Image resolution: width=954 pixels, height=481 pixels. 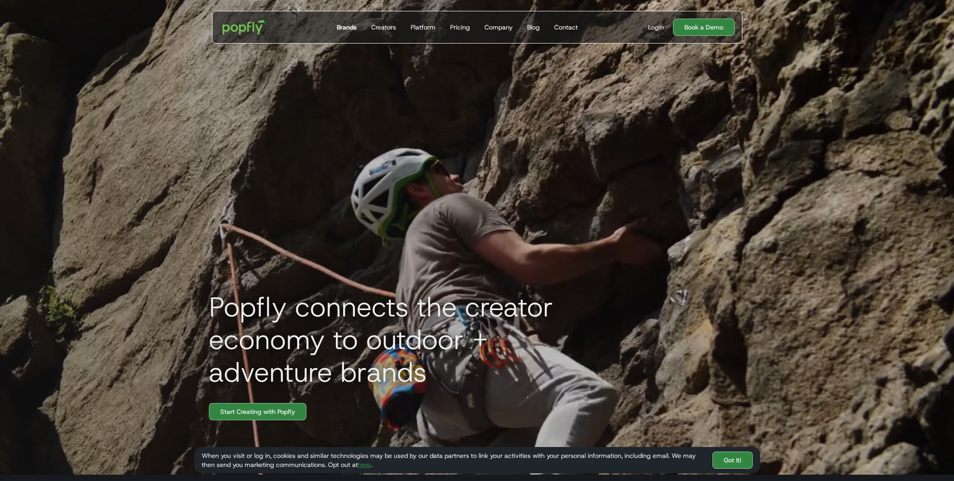 I want to click on a: Company, so click(x=499, y=27).